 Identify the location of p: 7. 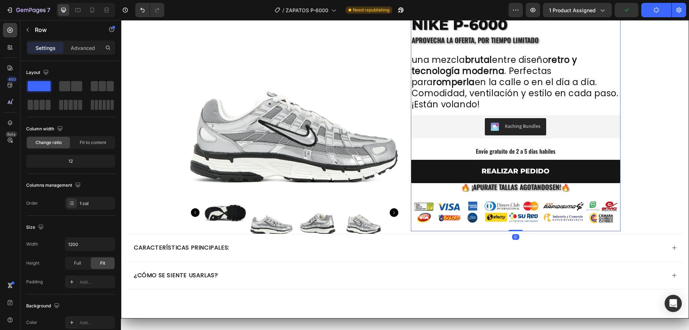
(48, 10).